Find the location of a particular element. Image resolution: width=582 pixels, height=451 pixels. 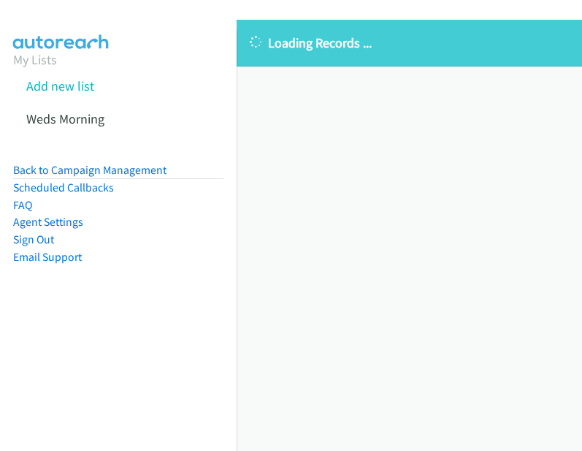

a: Add new list is located at coordinates (60, 85).